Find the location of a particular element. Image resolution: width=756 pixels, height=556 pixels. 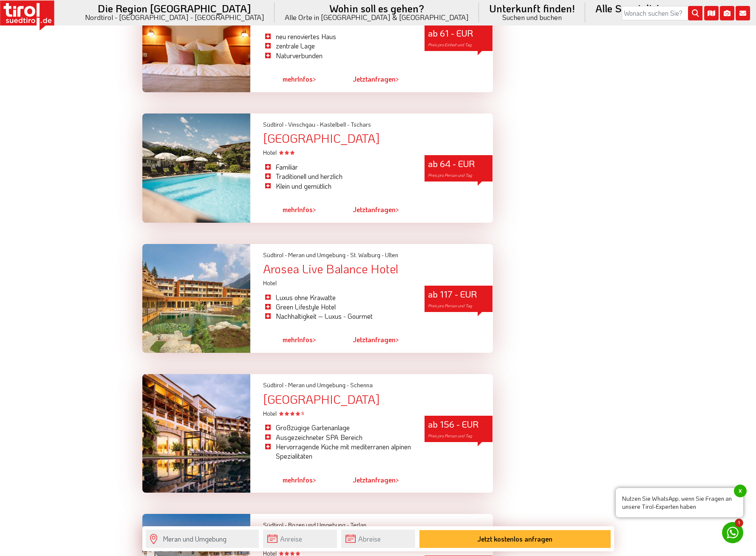

li: zentrale Lage is located at coordinates (338, 46).